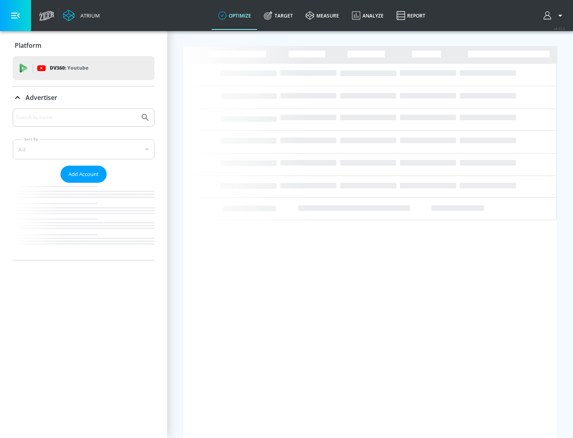 This screenshot has height=438, width=573. I want to click on p: DV360:, so click(69, 68).